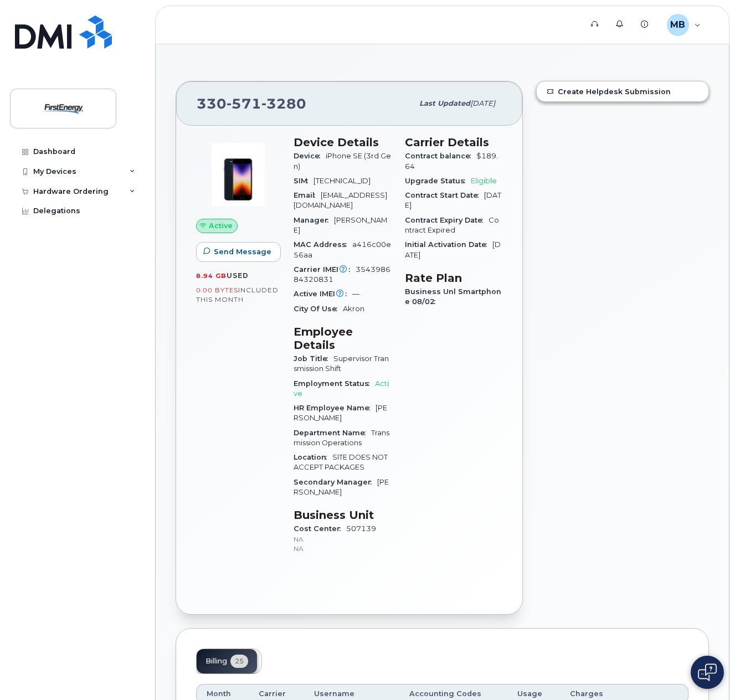 This screenshot has height=700, width=735. Describe the element at coordinates (342, 338) in the screenshot. I see `h3: Employee Details` at that location.